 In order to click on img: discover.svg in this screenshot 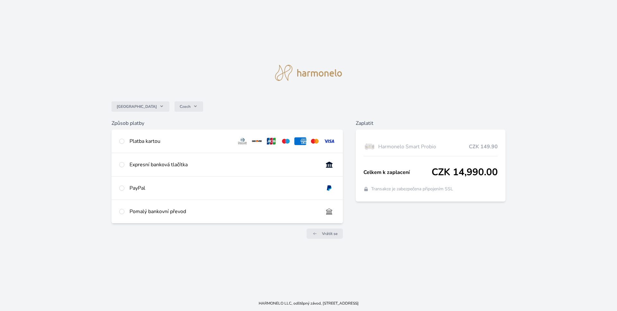, I will do `click(257, 141)`.